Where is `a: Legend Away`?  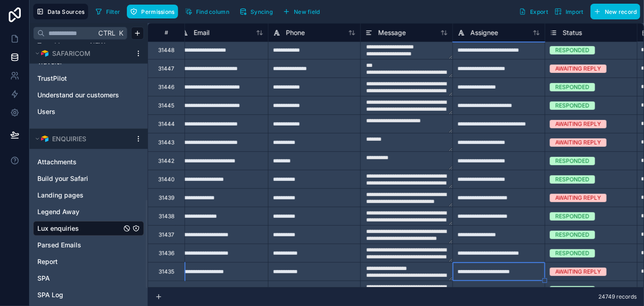
a: Legend Away is located at coordinates (79, 212).